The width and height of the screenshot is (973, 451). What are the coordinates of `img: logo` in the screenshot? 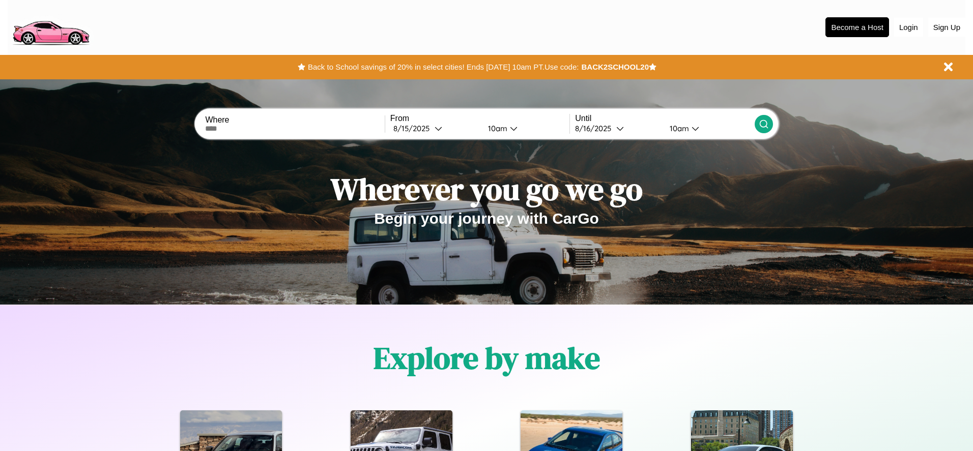 It's located at (50, 26).